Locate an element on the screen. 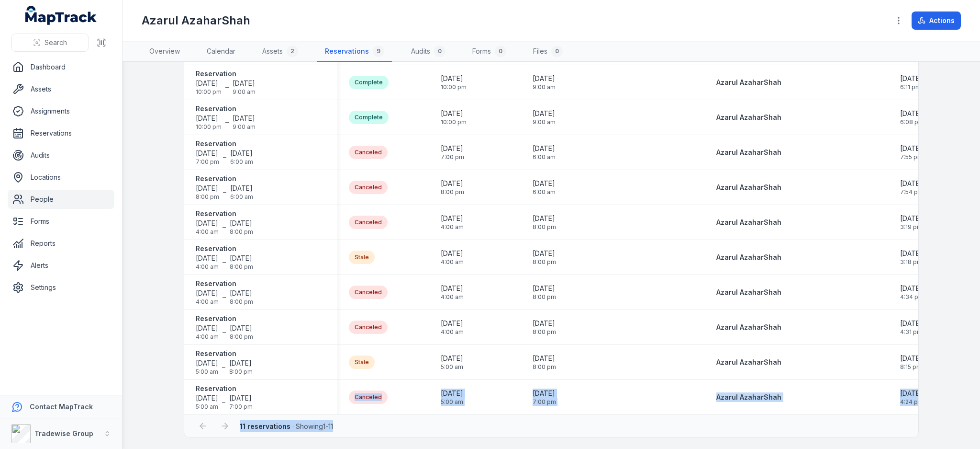 The image size is (980, 449). time: 5/6/2025, 4:24:56 PM is located at coordinates (912, 397).